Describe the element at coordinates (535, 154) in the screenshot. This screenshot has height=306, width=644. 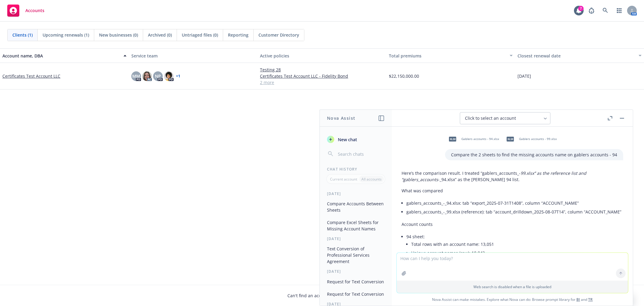
I see `p: Compare the 2 sheets to find the missing accounts name on gablers accounts - 94` at that location.